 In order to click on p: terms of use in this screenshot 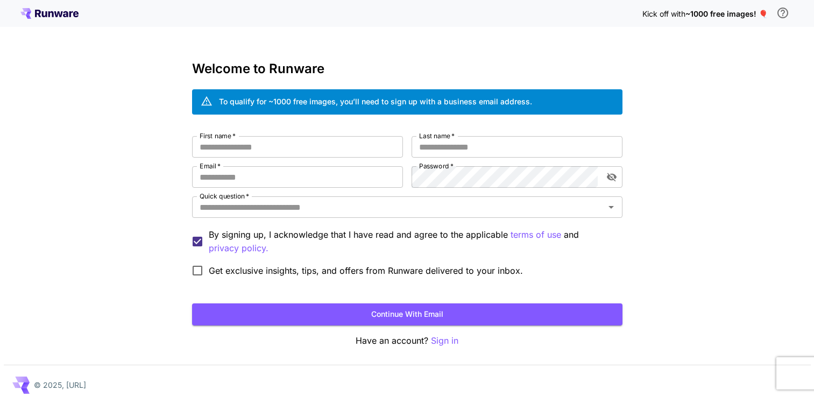, I will do `click(536, 235)`.